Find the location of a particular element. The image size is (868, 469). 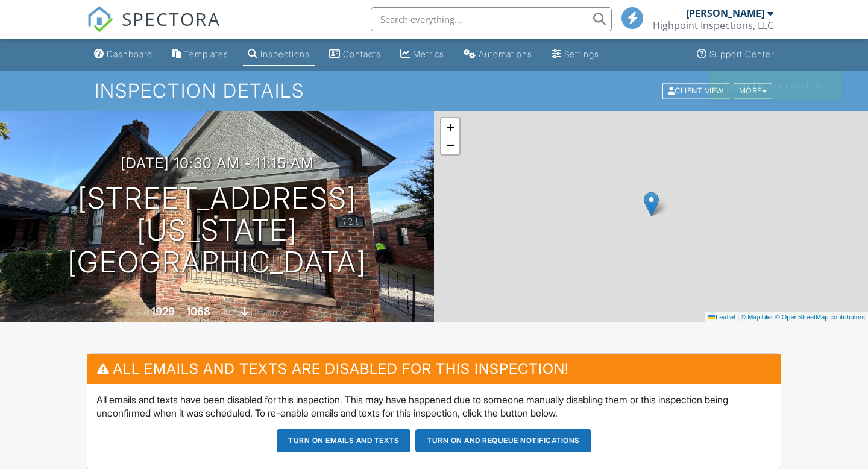

div: Automations is located at coordinates (505, 53).